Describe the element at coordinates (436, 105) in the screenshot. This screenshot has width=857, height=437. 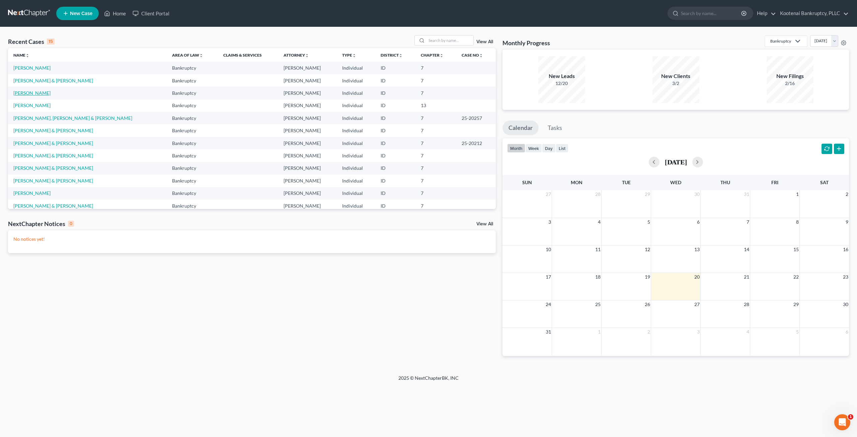
I see `td: 13` at that location.